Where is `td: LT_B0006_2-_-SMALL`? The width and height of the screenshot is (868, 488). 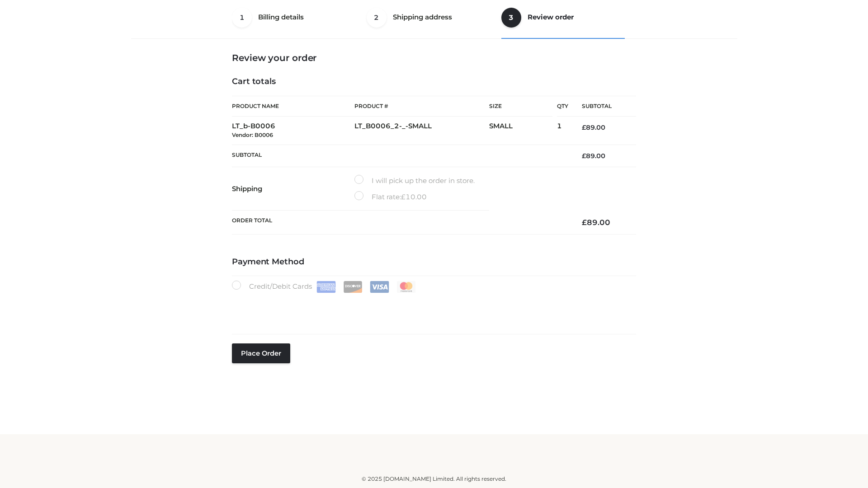
td: LT_B0006_2-_-SMALL is located at coordinates (422, 131).